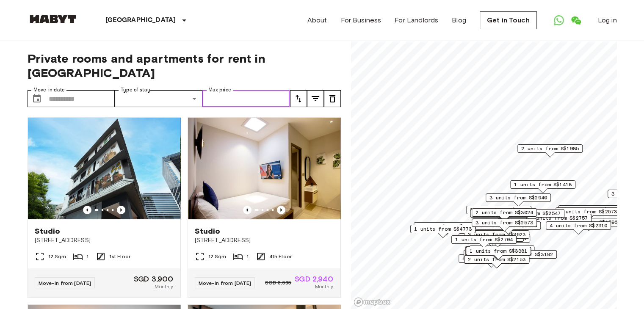 The image size is (644, 309). I want to click on span: 1 units from S$1418, so click(543, 185).